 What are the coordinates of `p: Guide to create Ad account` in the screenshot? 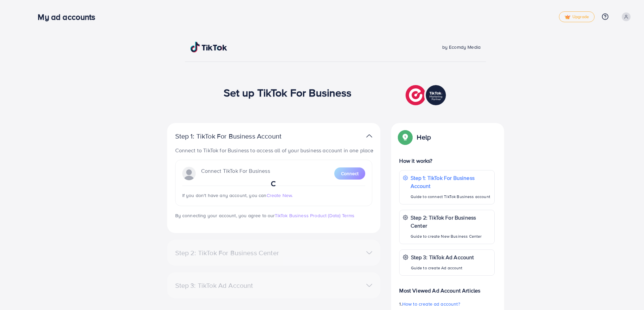 It's located at (442, 268).